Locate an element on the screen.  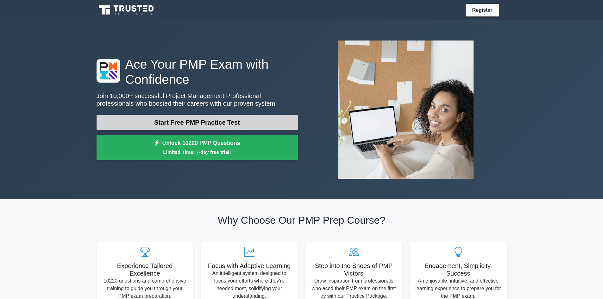
a: Start Free PMP Practice Test is located at coordinates (197, 123).